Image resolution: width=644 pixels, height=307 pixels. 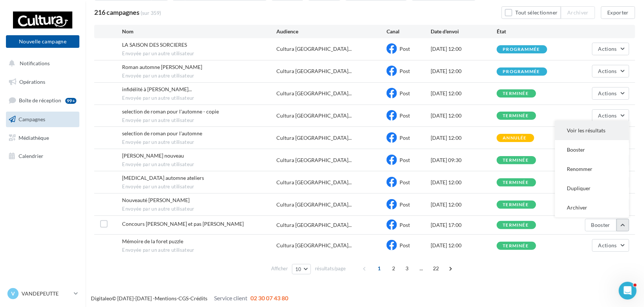 I want to click on p: VANDEPEUTTE, so click(x=46, y=294).